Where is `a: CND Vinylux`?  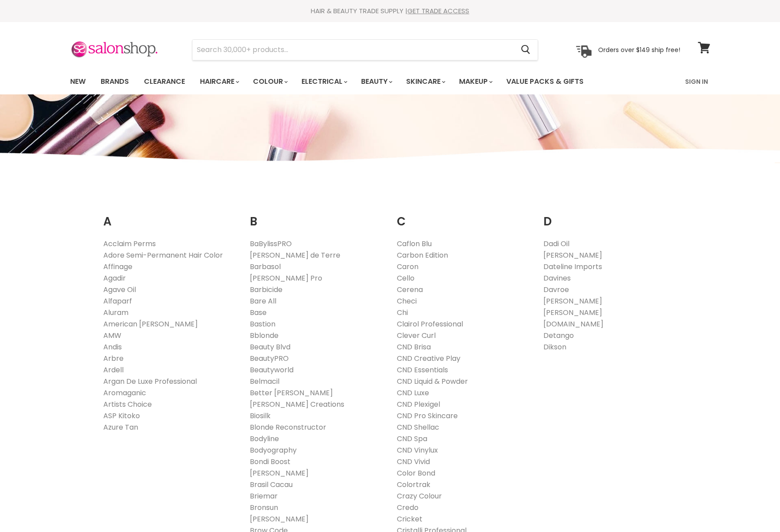 a: CND Vinylux is located at coordinates (417, 450).